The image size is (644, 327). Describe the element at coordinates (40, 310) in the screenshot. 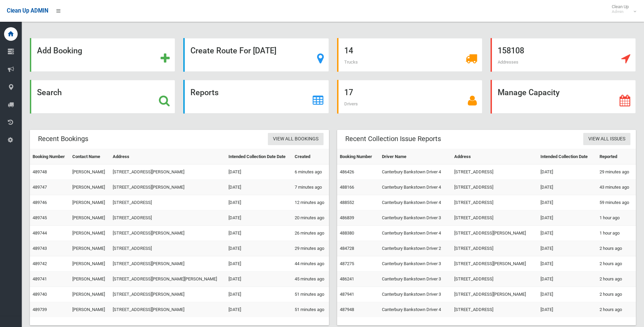

I see `a: 489739` at that location.